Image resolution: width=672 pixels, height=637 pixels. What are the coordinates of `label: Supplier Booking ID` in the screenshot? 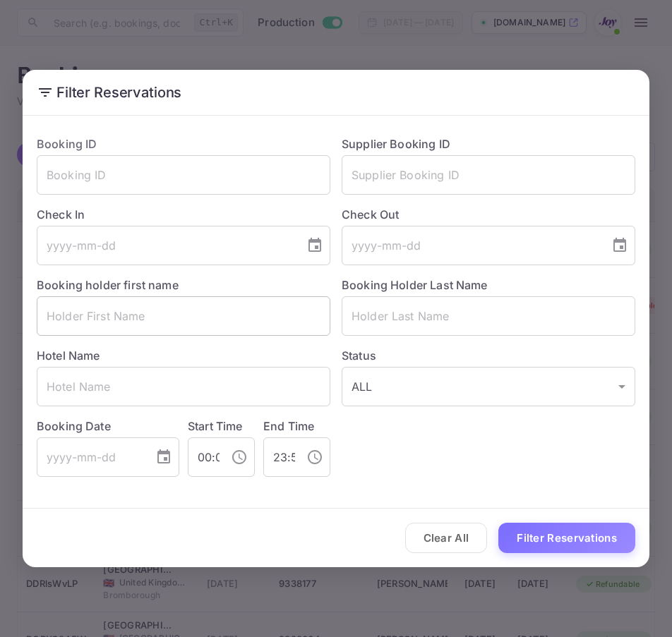 It's located at (396, 143).